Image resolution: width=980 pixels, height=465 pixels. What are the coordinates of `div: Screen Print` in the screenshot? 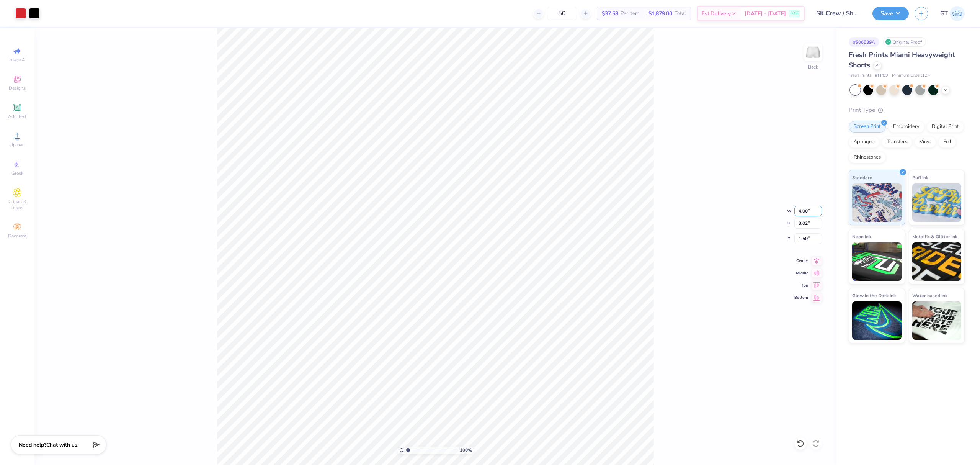 It's located at (867, 127).